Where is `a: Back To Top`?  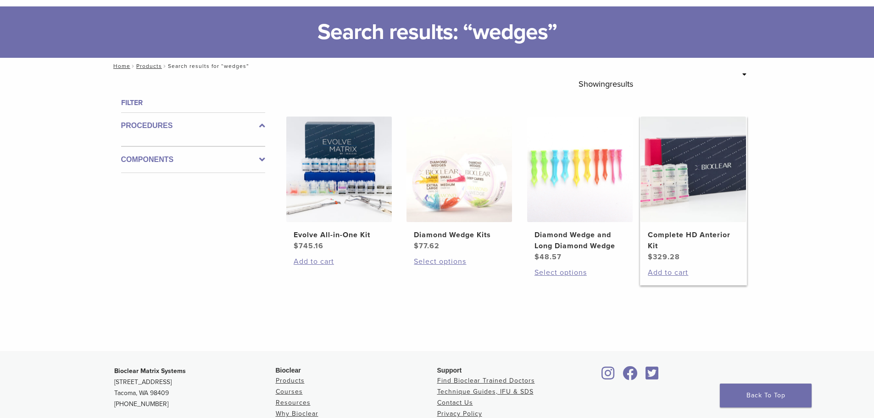 a: Back To Top is located at coordinates (765, 395).